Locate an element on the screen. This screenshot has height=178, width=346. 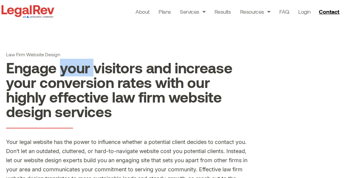
a: About is located at coordinates (143, 12).